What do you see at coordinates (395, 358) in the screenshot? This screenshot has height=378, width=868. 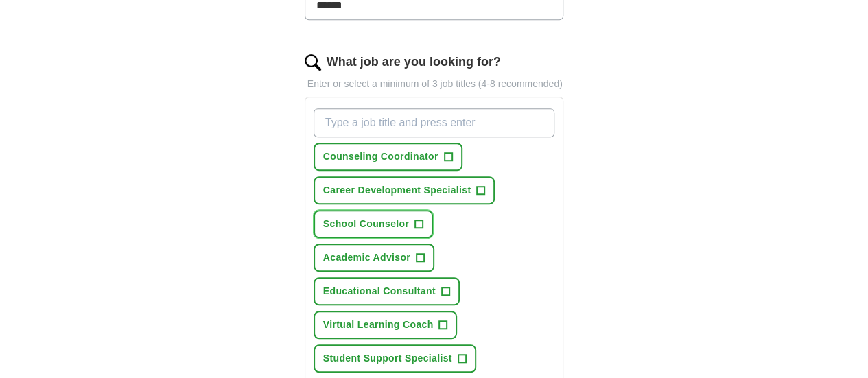 I see `button: Student Support Specialist` at bounding box center [395, 358].